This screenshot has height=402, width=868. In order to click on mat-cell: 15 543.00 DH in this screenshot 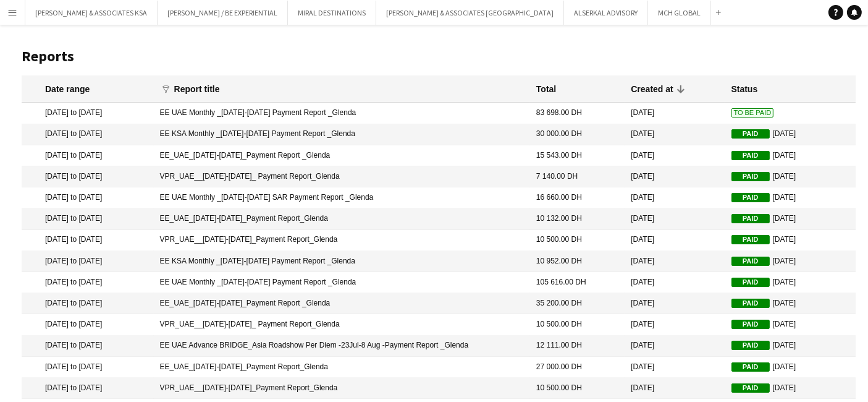, I will do `click(577, 156)`.